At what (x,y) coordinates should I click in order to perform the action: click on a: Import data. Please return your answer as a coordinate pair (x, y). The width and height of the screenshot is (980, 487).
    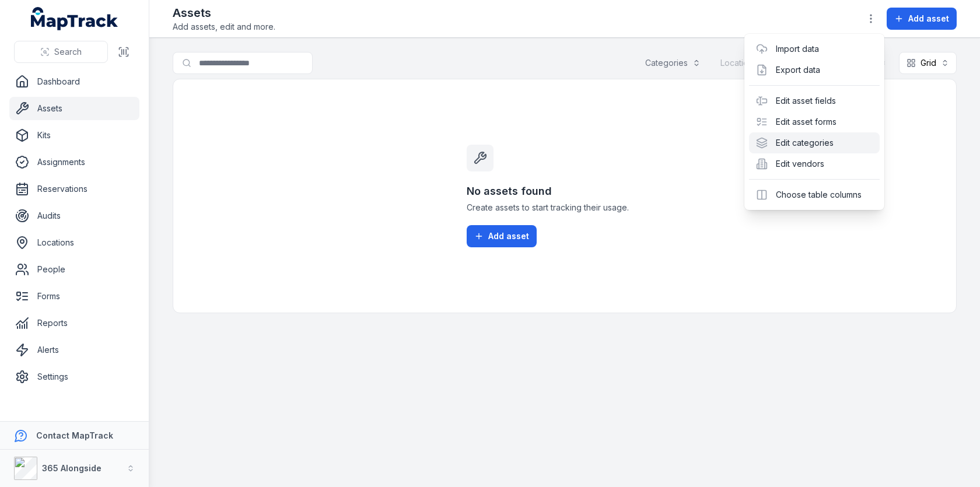
    Looking at the image, I should click on (797, 49).